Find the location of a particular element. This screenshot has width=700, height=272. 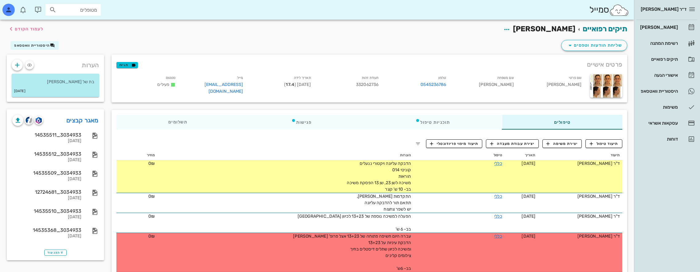

small: סטטוס is located at coordinates (171, 78).